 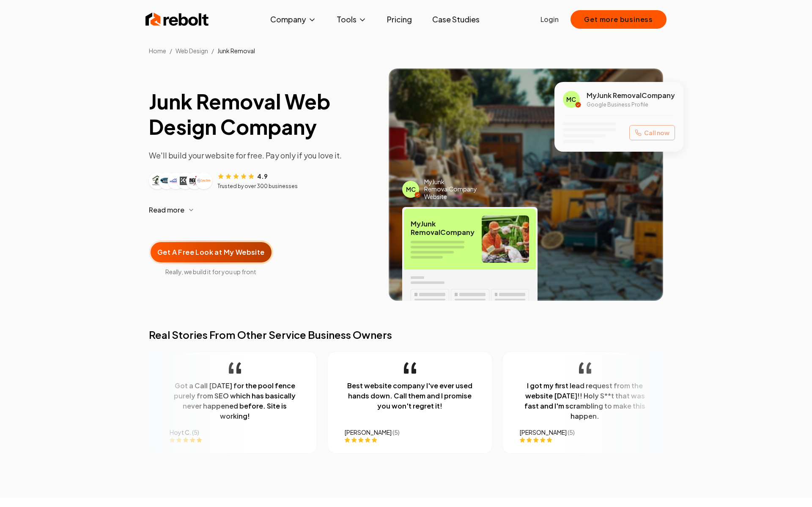 What do you see at coordinates (157, 51) in the screenshot?
I see `a: Home` at bounding box center [157, 51].